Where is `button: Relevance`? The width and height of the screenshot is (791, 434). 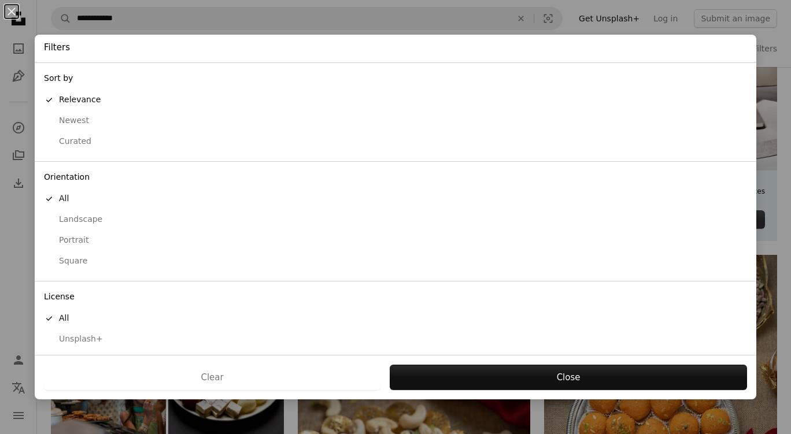 button: Relevance is located at coordinates (395, 100).